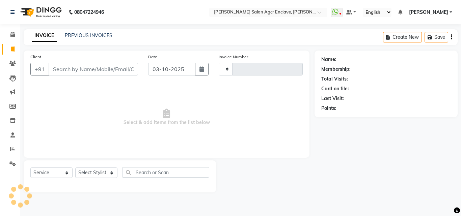  Describe the element at coordinates (332, 99) in the screenshot. I see `div: Last Visit:` at that location.